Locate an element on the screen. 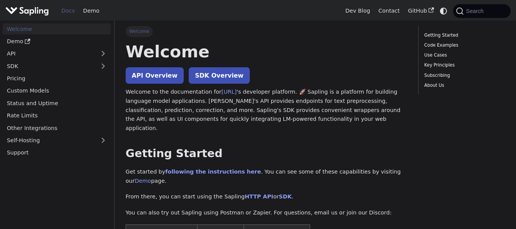 The width and height of the screenshot is (516, 229). a: Self-Hosting is located at coordinates (57, 140).